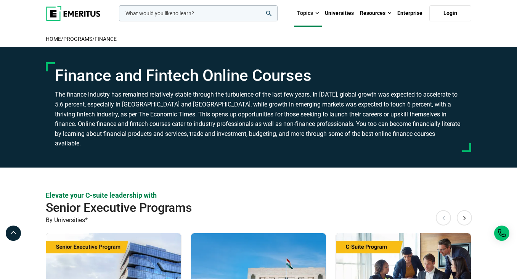 Image resolution: width=517 pixels, height=279 pixels. Describe the element at coordinates (237, 207) in the screenshot. I see `h2: Senior Executive Programs` at that location.